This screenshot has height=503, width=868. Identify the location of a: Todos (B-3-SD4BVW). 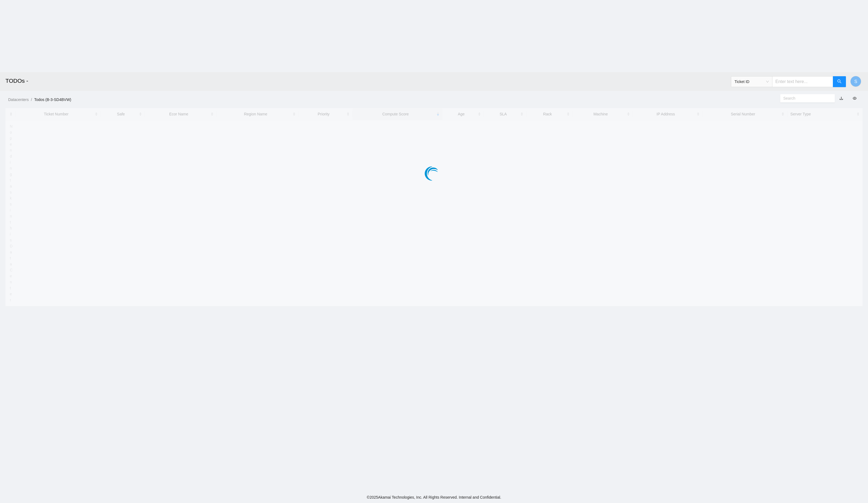
(53, 100).